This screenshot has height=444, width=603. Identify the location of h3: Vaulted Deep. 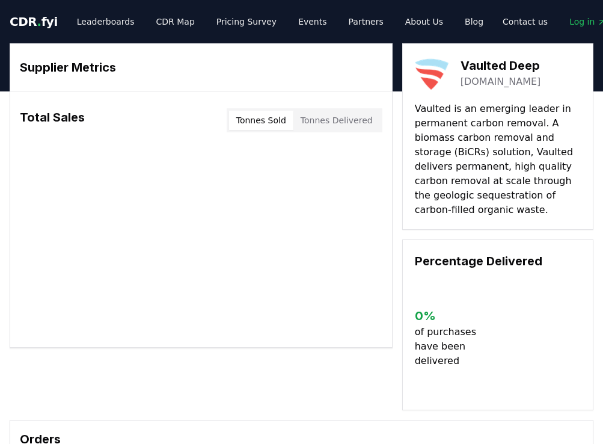
(501, 66).